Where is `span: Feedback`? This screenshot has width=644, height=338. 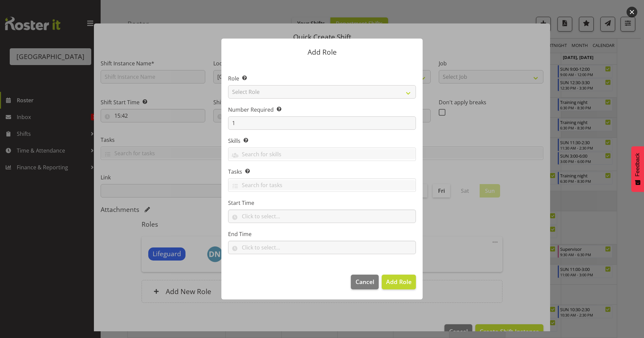
span: Feedback is located at coordinates (638, 164).